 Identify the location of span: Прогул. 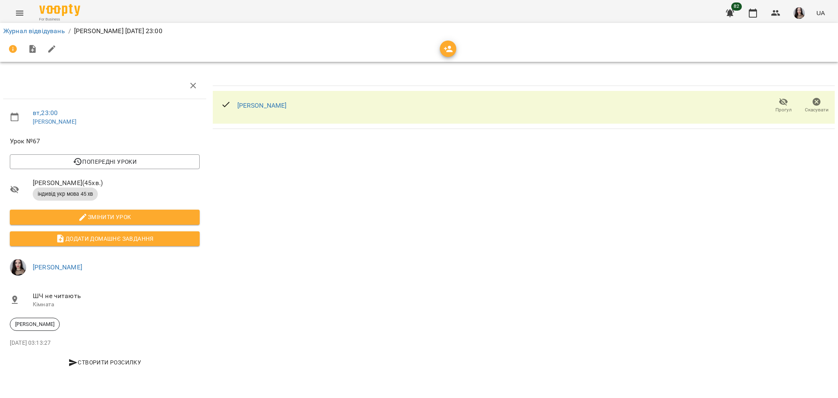
(783, 110).